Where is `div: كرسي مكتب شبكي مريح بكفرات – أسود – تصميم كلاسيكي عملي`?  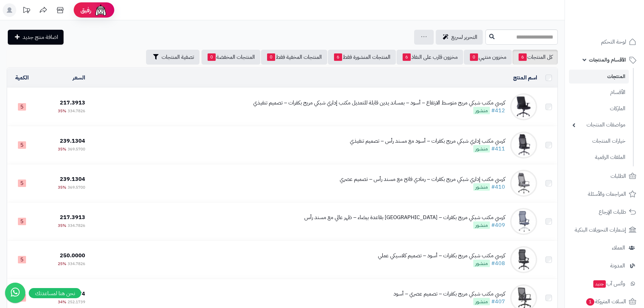 div: كرسي مكتب شبكي مريح بكفرات – أسود – تصميم كلاسيكي عملي is located at coordinates (442, 256).